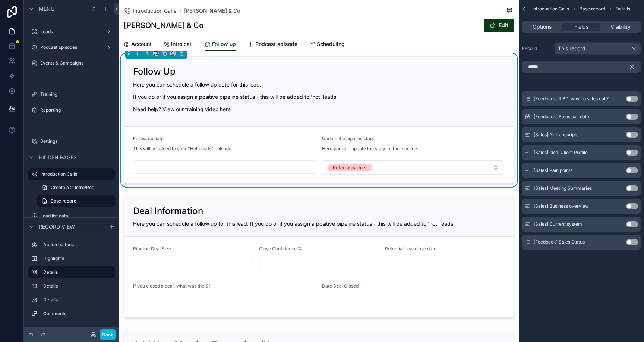 The image size is (644, 342). Describe the element at coordinates (77, 110) in the screenshot. I see `label: Reporting` at that location.